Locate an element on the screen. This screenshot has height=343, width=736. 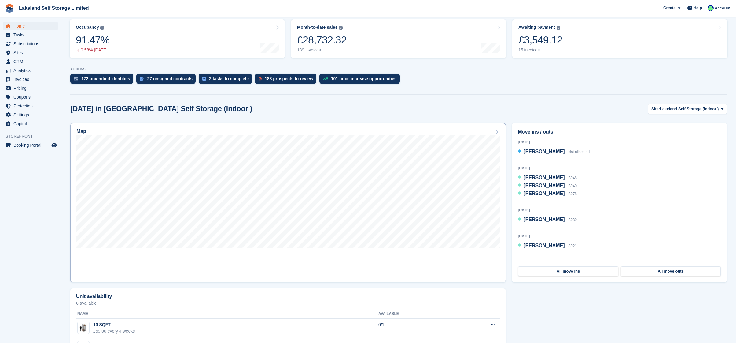
img: stora-icon-8386f47178a22dfd0bd8f6a31ec36ba5ce8667c1dd55bd0f319d3a0aa187defe.svg is located at coordinates (9, 8).